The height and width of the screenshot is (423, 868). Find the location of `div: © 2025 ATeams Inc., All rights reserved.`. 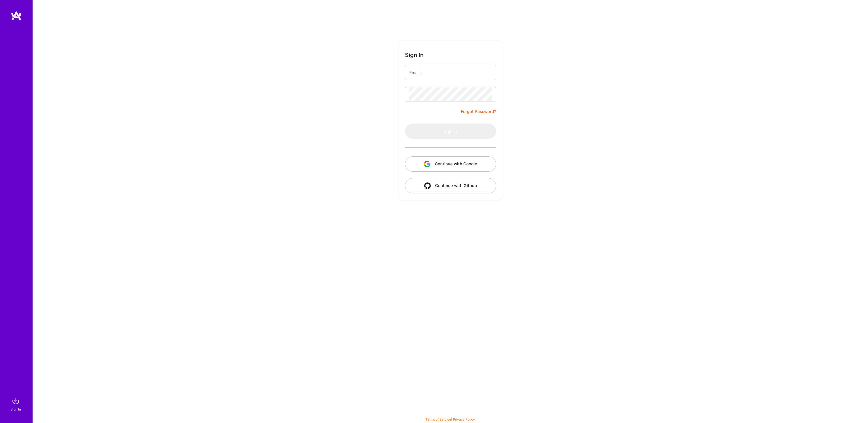

div: © 2025 ATeams Inc., All rights reserved. is located at coordinates (451, 413).